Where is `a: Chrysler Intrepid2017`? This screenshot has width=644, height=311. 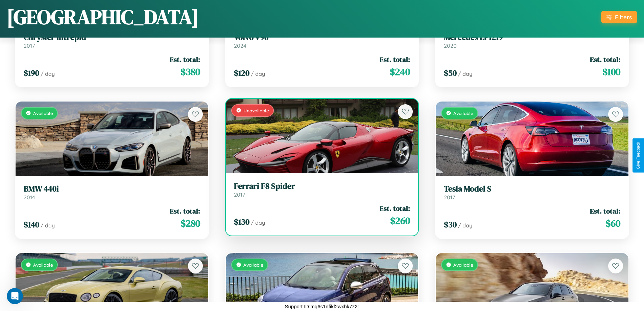
a: Chrysler Intrepid2017 is located at coordinates (112, 41).